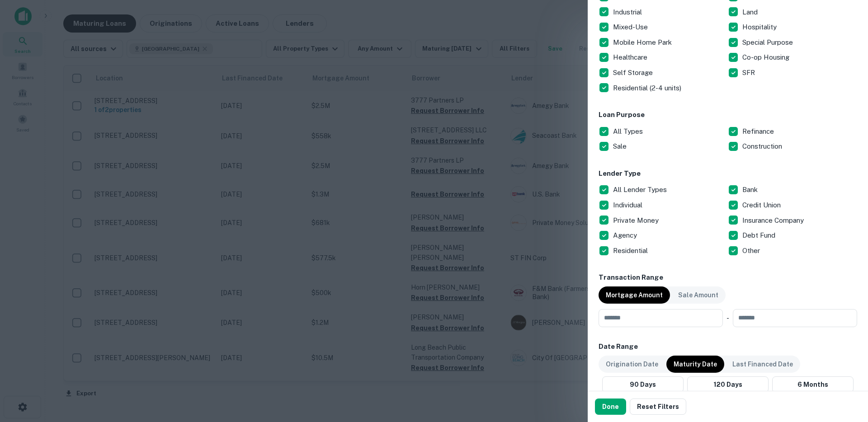  I want to click on p: Residential, so click(631, 251).